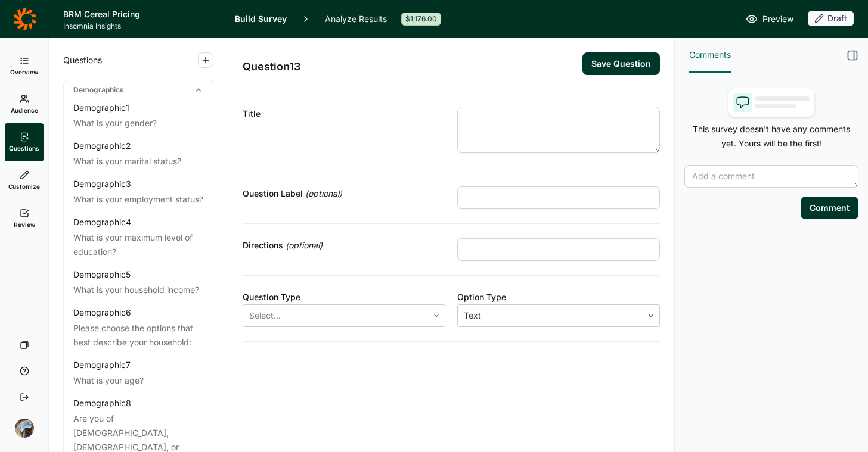  What do you see at coordinates (24, 180) in the screenshot?
I see `a: Customize` at bounding box center [24, 180].